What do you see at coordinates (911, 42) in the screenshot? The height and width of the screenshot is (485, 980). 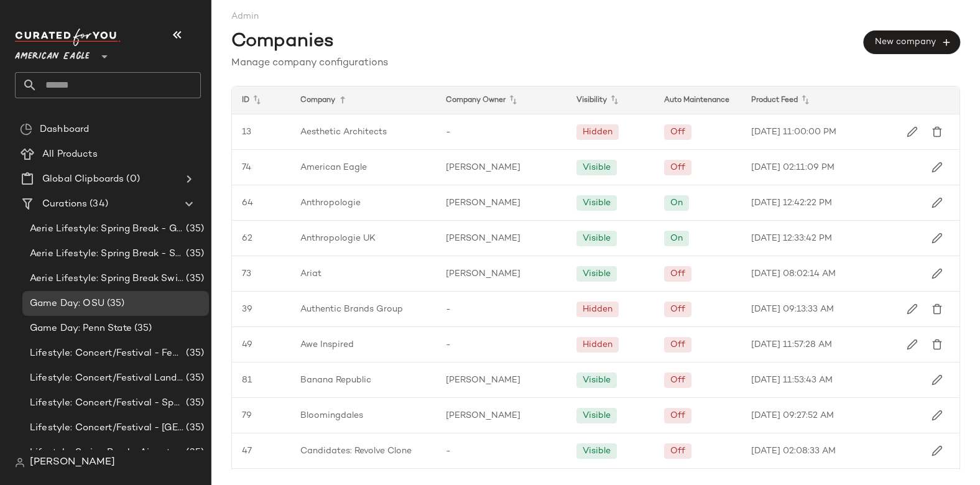 I see `button: New company` at bounding box center [911, 42].